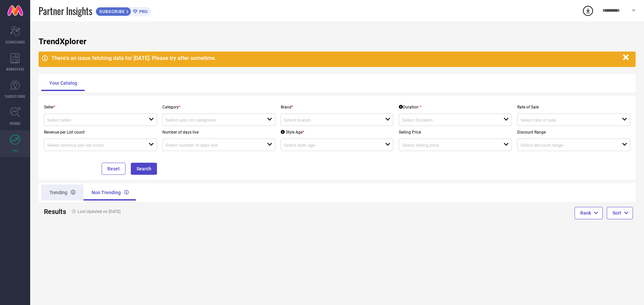 Image resolution: width=644 pixels, height=305 pixels. Describe the element at coordinates (574, 132) in the screenshot. I see `p: Discount Range` at that location.